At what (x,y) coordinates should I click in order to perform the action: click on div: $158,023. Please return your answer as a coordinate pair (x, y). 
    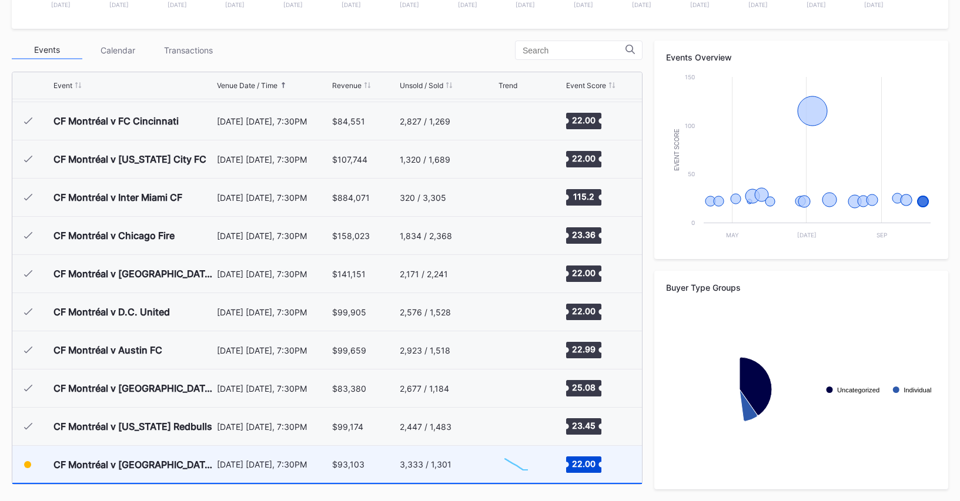
    Looking at the image, I should click on (351, 236).